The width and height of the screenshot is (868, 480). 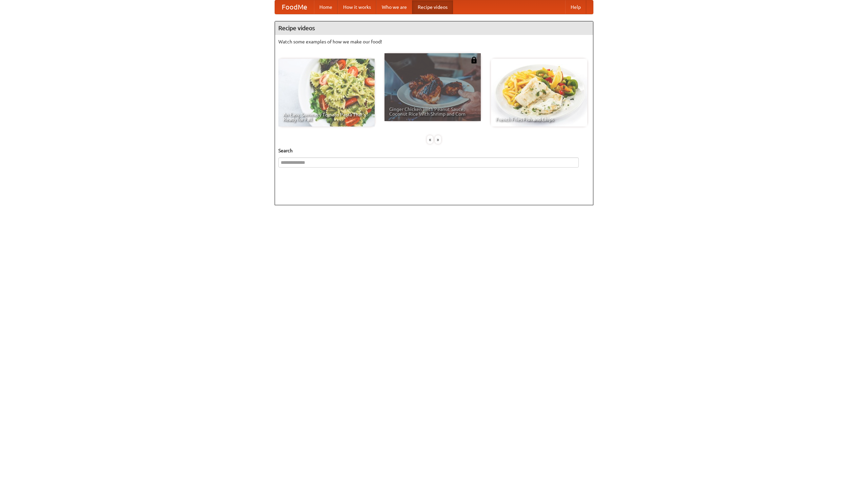 I want to click on h4: Recipe videos, so click(x=434, y=28).